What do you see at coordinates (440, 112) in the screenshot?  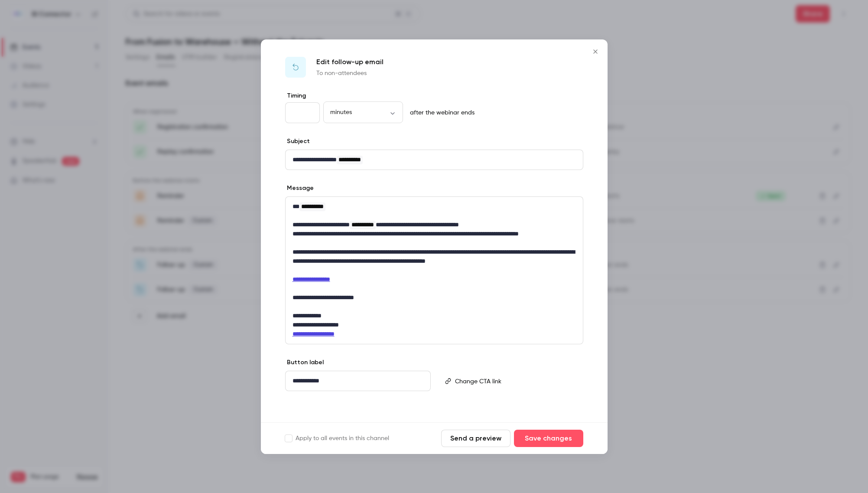 I see `p: after the webinar ends` at bounding box center [440, 112].